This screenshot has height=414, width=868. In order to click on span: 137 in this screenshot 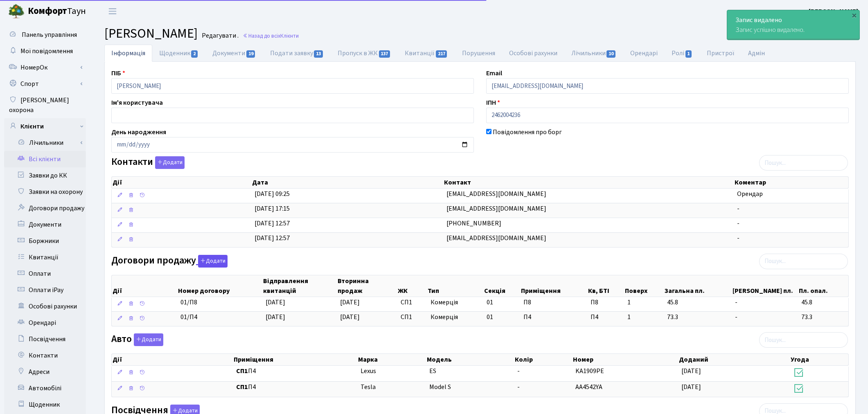, I will do `click(385, 54)`.